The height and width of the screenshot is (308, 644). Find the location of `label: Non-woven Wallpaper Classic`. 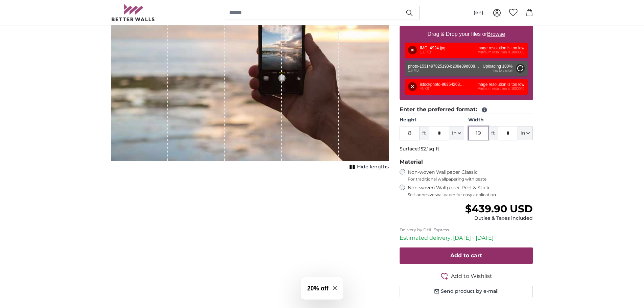

label: Non-woven Wallpaper Classic is located at coordinates (470, 175).